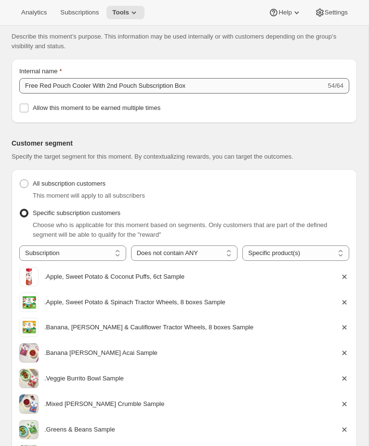 The height and width of the screenshot is (446, 369). What do you see at coordinates (336, 13) in the screenshot?
I see `span: Settings` at bounding box center [336, 13].